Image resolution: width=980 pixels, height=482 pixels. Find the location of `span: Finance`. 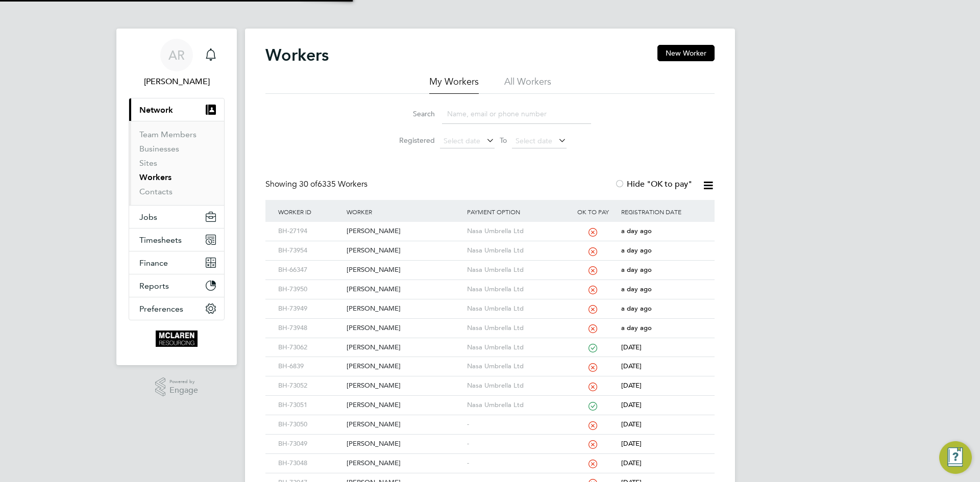

span: Finance is located at coordinates (154, 263).